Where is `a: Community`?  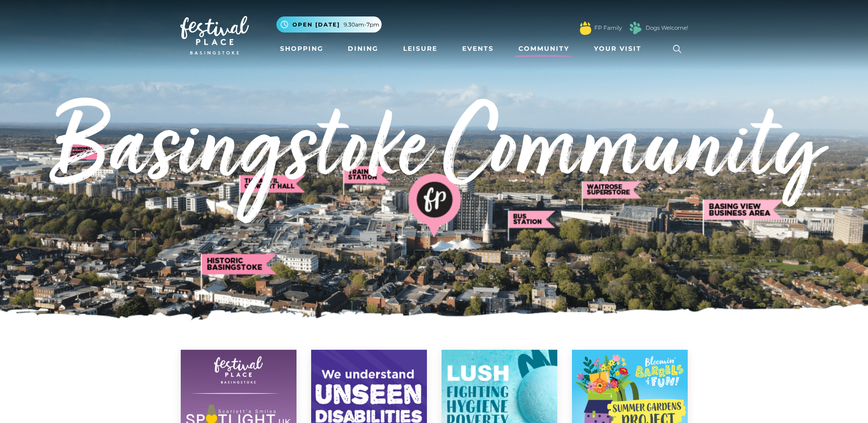
a: Community is located at coordinates (544, 49).